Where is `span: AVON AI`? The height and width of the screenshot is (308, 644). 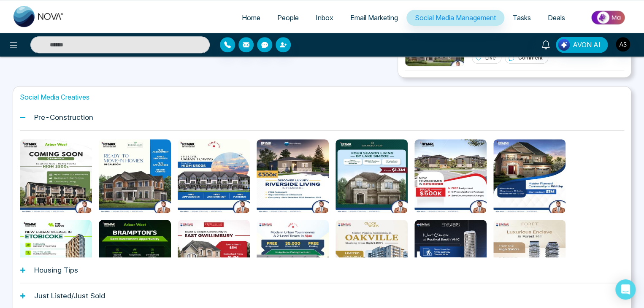 span: AVON AI is located at coordinates (586, 45).